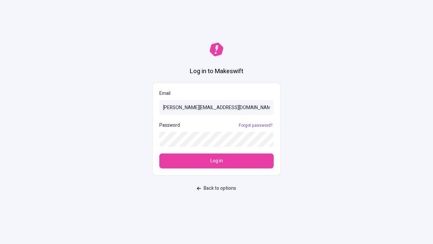 The height and width of the screenshot is (244, 433). I want to click on h1: Log in to Makeswift, so click(217, 71).